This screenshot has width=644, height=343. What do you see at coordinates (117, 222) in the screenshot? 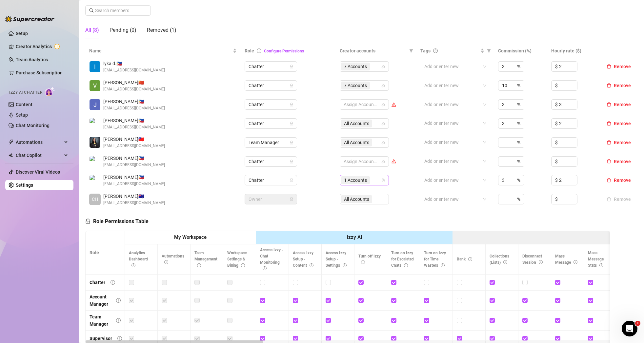
I see `h5: Role Permissions Table` at bounding box center [117, 222].